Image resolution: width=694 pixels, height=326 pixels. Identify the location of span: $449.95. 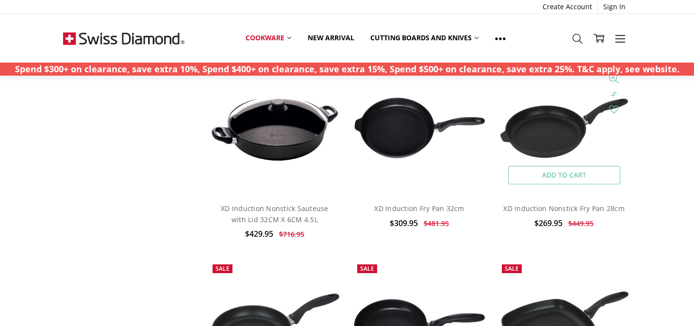
(581, 223).